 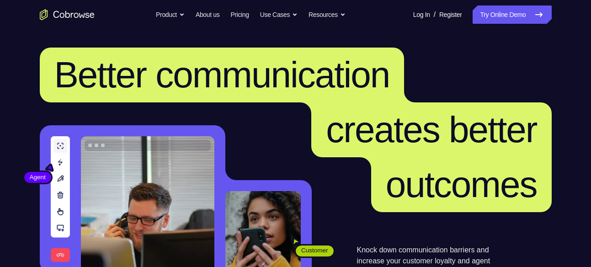 What do you see at coordinates (170, 15) in the screenshot?
I see `button: Product` at bounding box center [170, 15].